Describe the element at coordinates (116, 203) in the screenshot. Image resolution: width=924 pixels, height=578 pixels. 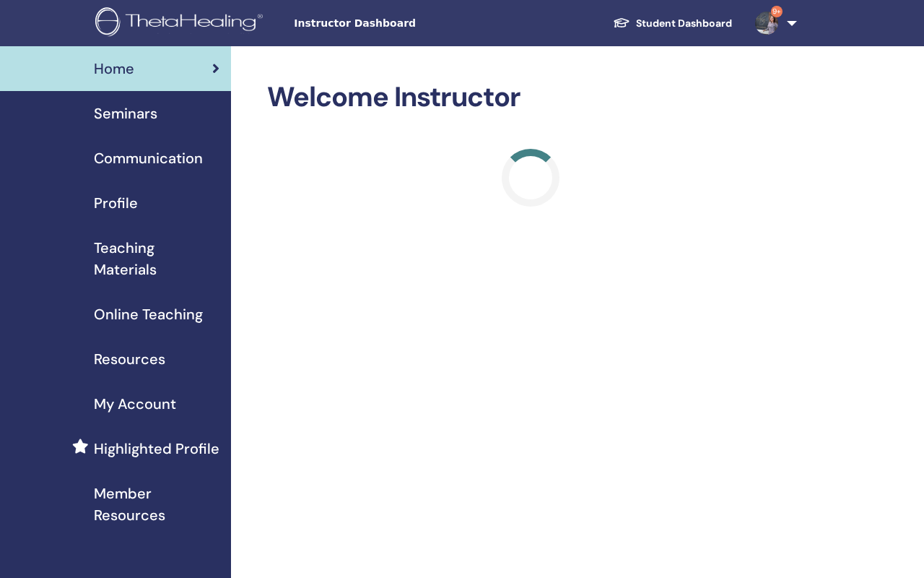
I see `span: Profile` at that location.